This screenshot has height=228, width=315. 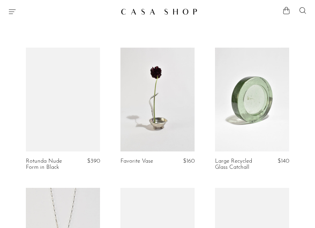 What do you see at coordinates (189, 161) in the screenshot?
I see `span: $160` at bounding box center [189, 161].